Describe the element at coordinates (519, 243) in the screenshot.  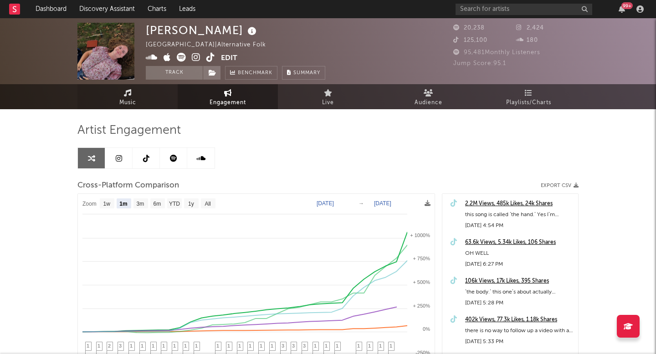
I see `a: 63.6k Views, 5.34k Likes, 106 Shares` at that location.